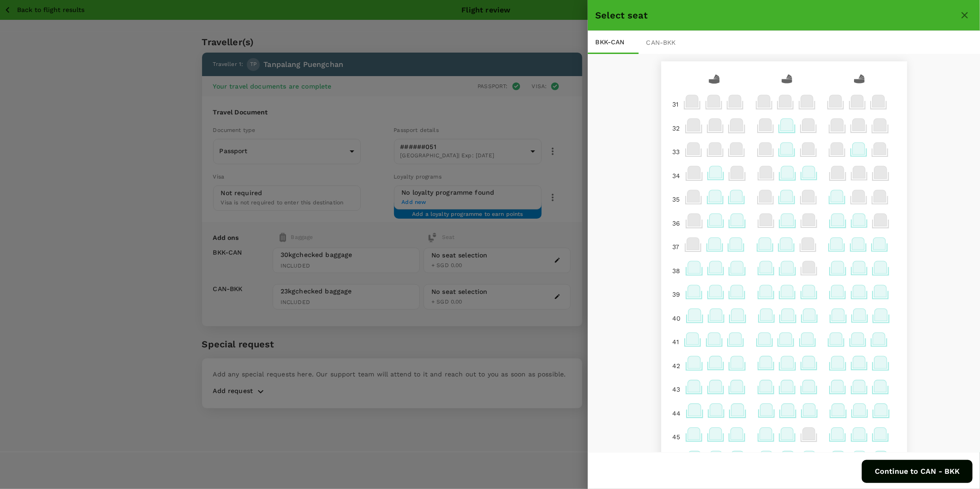 This screenshot has height=489, width=980. I want to click on div: 39, so click(676, 294).